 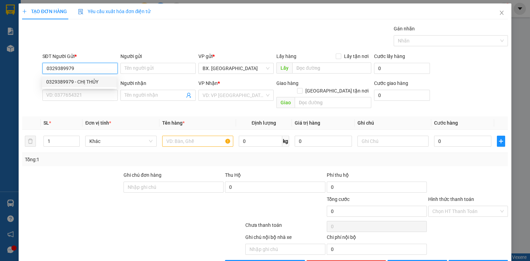 What do you see at coordinates (79, 82) in the screenshot?
I see `div: 0329389979 - CHỊ THỦY` at bounding box center [79, 82].